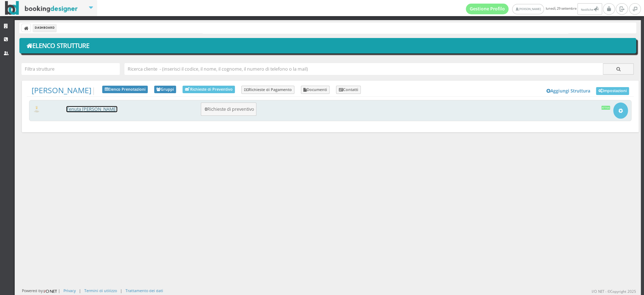 The width and height of the screenshot is (644, 295). I want to click on a: Contatti, so click(348, 90).